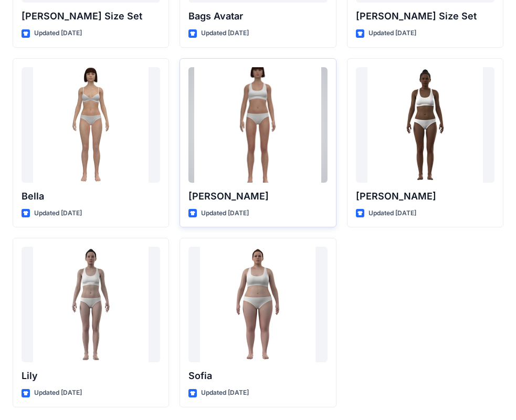 This screenshot has height=420, width=516. What do you see at coordinates (91, 376) in the screenshot?
I see `p: Lily` at bounding box center [91, 376].